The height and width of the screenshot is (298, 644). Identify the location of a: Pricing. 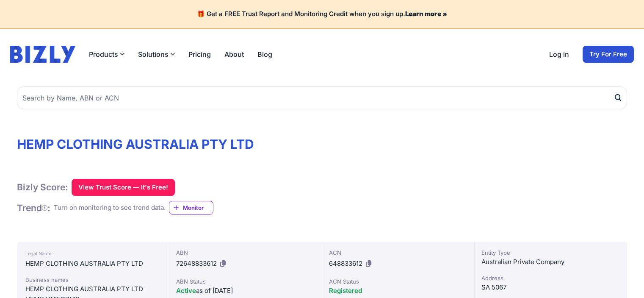
(200, 54).